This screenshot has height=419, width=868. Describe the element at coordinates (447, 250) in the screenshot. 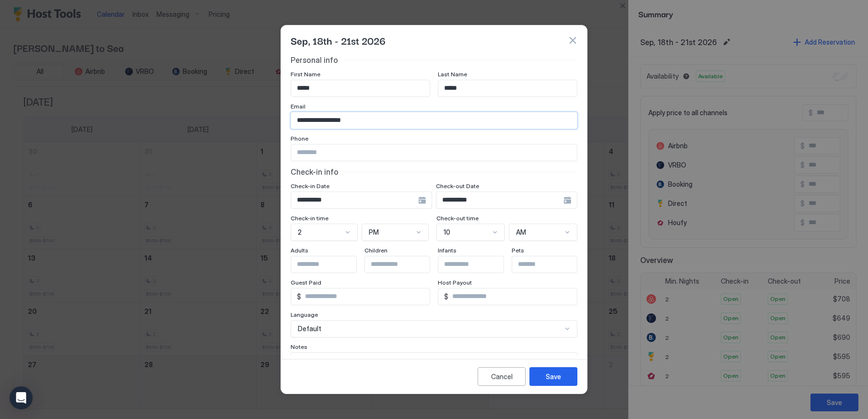

I see `span: Infants` at that location.